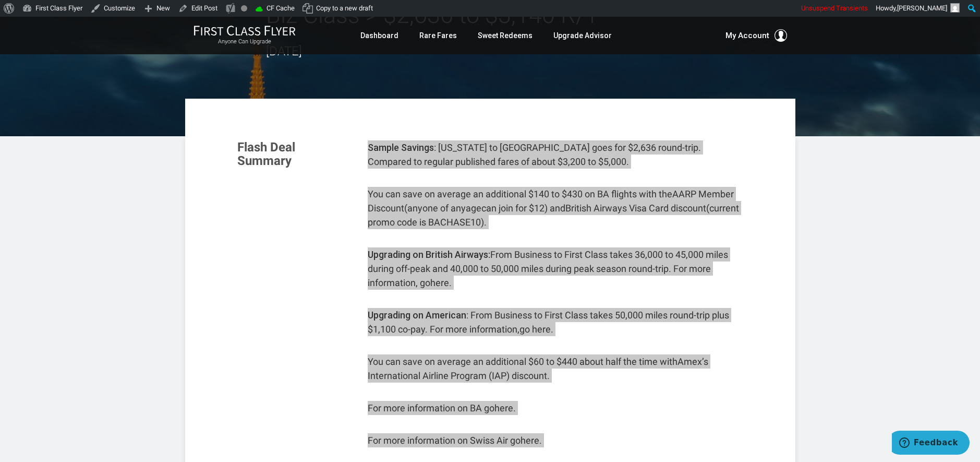  What do you see at coordinates (551, 201) in the screenshot?
I see `a: AARP Member Discount` at bounding box center [551, 201].